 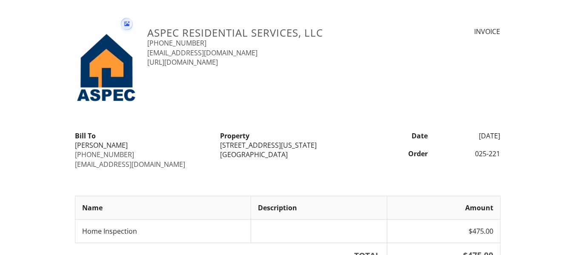 I want to click on div: Date, so click(x=396, y=136).